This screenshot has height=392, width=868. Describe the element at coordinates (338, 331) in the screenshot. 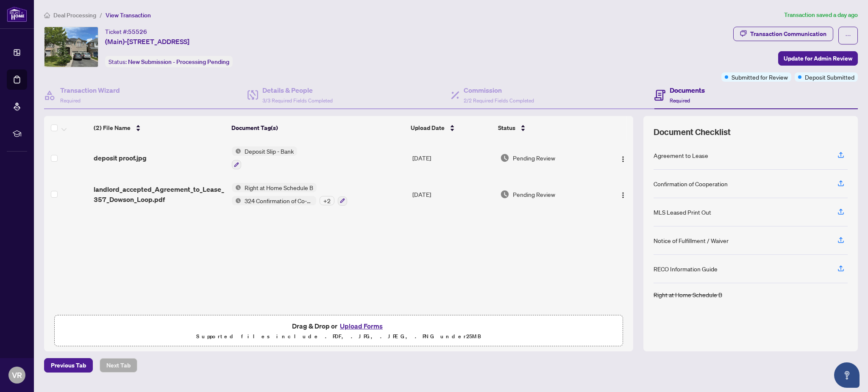

I see `span: Drag & Drop orUpload FormsSupported files include .PDF, .JPG, .JPEG, .PNG under25MB` at that location.